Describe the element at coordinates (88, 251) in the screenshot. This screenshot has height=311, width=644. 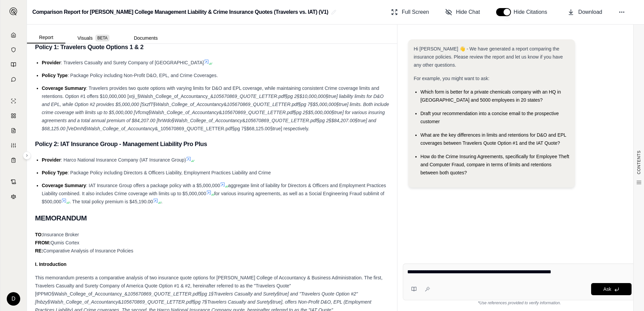
I see `span: Comparative Analysis of Insurance Policies` at that location.